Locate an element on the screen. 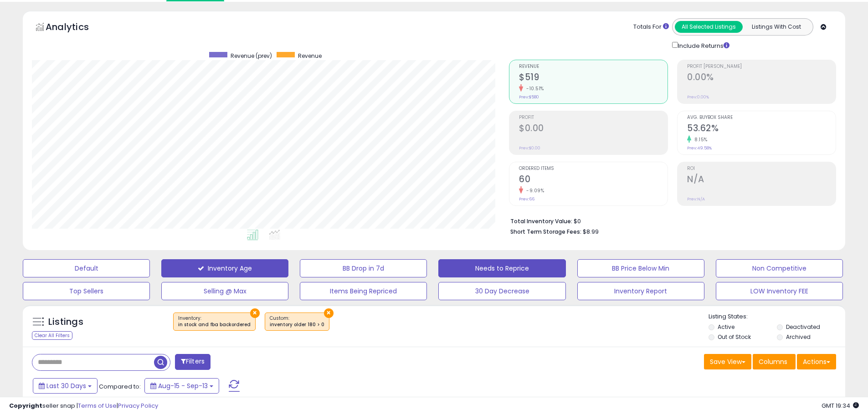 The image size is (868, 415). div: Include Returns is located at coordinates (702, 45).